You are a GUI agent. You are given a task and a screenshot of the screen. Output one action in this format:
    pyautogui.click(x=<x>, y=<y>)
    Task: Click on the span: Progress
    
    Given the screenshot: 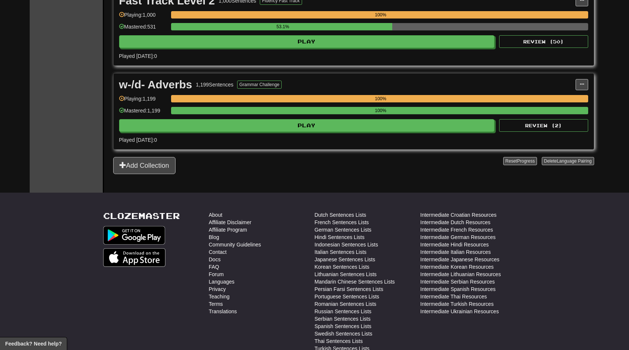 What is the action you would take?
    pyautogui.click(x=525, y=161)
    